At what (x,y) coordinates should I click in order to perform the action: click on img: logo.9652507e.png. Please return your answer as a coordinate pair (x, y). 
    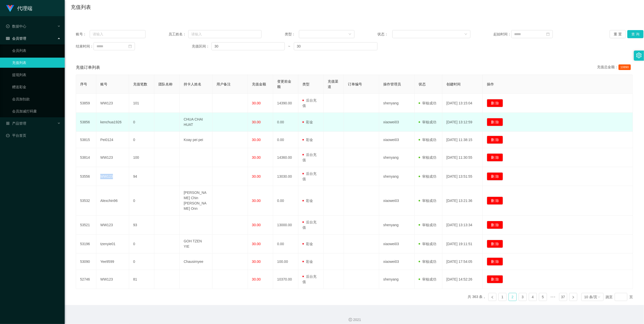
    Looking at the image, I should click on (10, 8).